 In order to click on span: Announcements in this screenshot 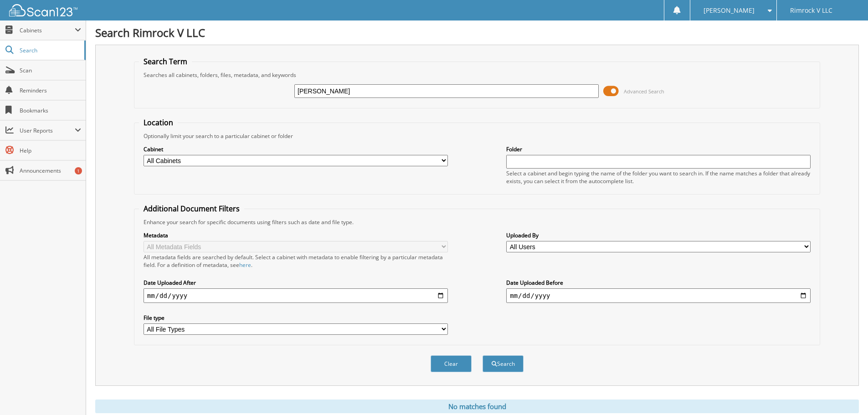, I will do `click(50, 170)`.